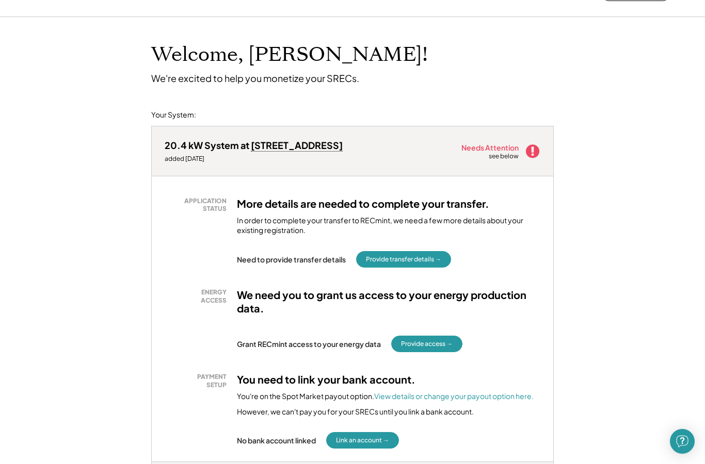  I want to click on div: see below, so click(504, 156).